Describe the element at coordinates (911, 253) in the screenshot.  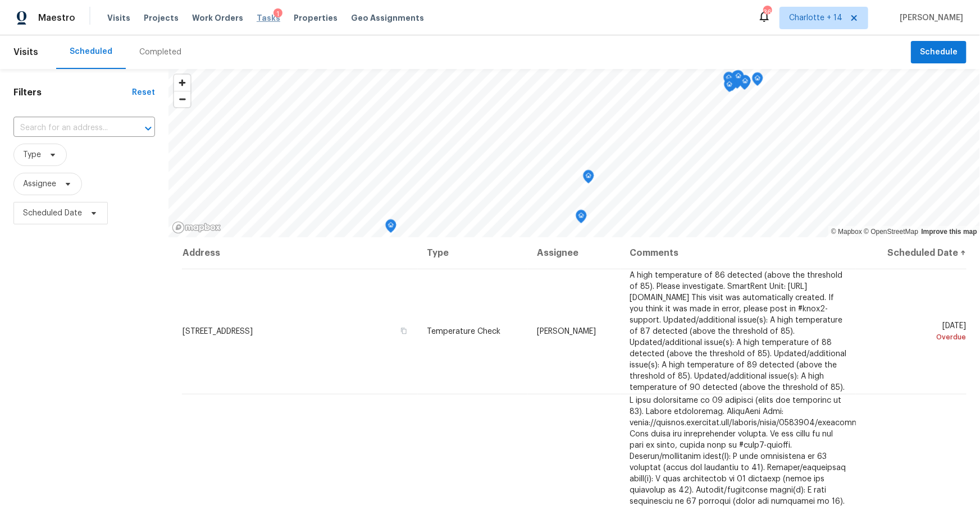
I see `th: Scheduled Date ↑` at that location.